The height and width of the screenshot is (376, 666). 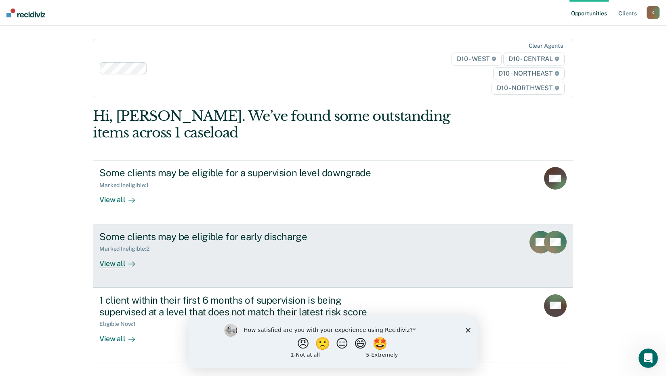 What do you see at coordinates (172, 28) in the screenshot?
I see `button: 4` at bounding box center [172, 28].